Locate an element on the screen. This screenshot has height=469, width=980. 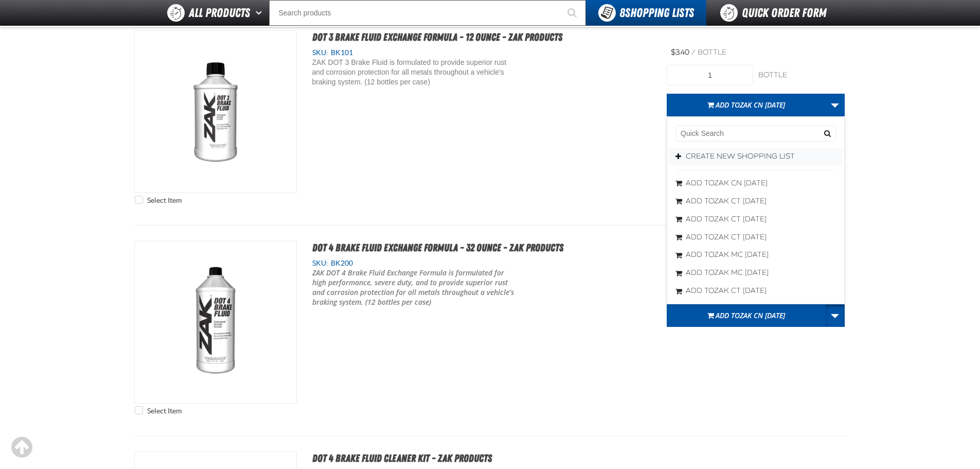
span: bottle is located at coordinates (712, 52).